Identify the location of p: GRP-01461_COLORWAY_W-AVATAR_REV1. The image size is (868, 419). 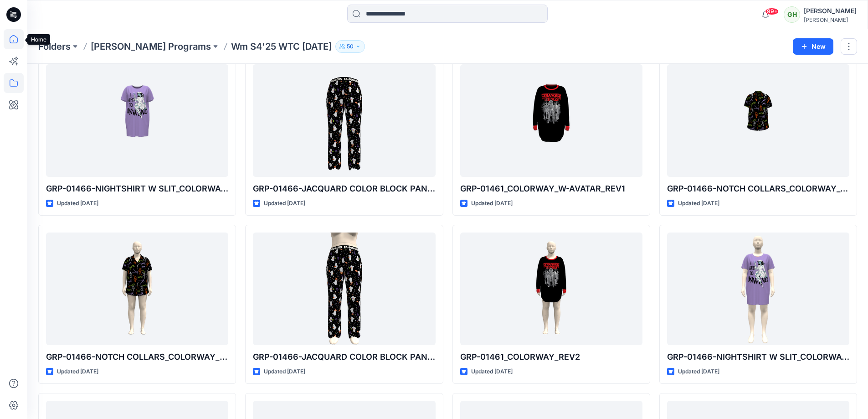
(551, 189).